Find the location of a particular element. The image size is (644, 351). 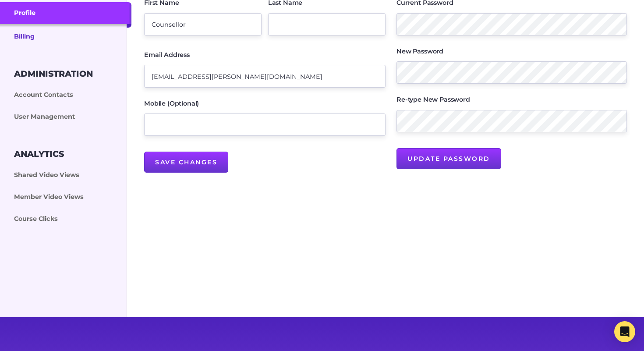

div: Open Intercom Messenger is located at coordinates (625, 332).